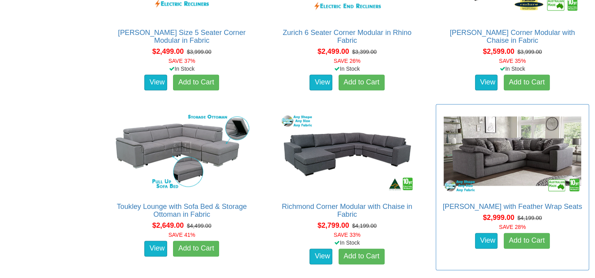  What do you see at coordinates (182, 211) in the screenshot?
I see `a: Toukley Lounge with Sofa Bed & Storage Ottoman in Fabric` at bounding box center [182, 211].